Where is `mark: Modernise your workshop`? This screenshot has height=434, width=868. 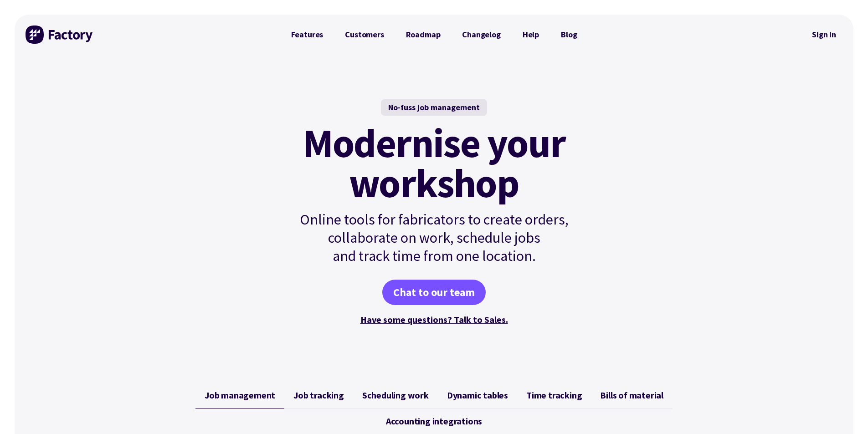 mark: Modernise your workshop is located at coordinates (434, 163).